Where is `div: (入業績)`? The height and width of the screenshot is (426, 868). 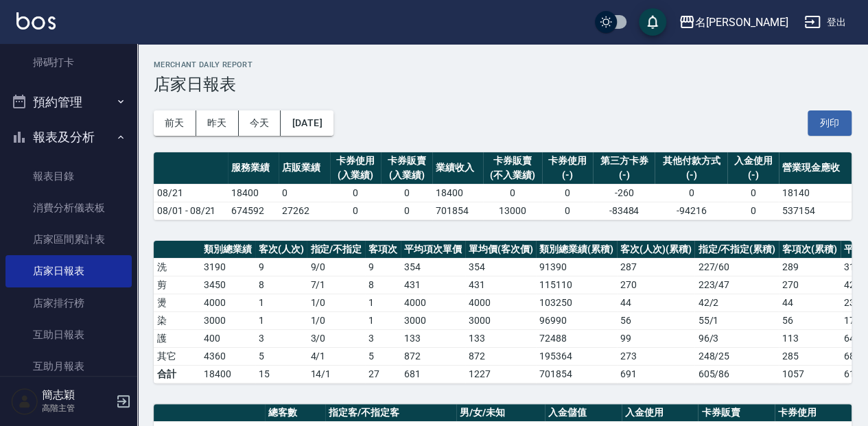 div: (入業績) is located at coordinates (406, 175).